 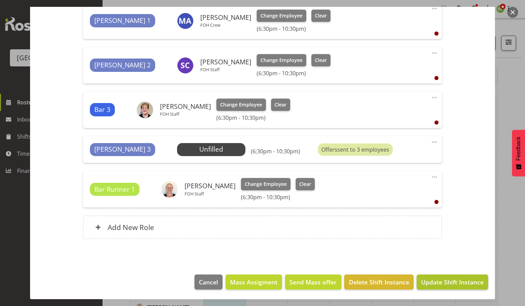 I want to click on span: Cancel, so click(x=209, y=282).